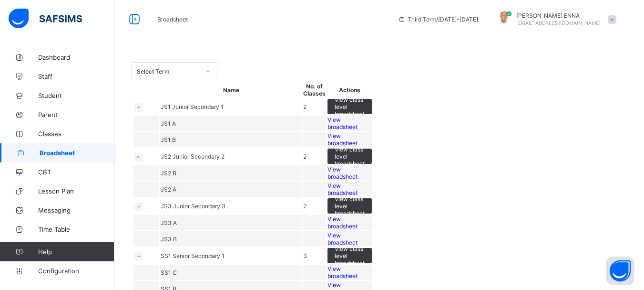 This screenshot has width=644, height=290. I want to click on span: Time Table, so click(76, 229).